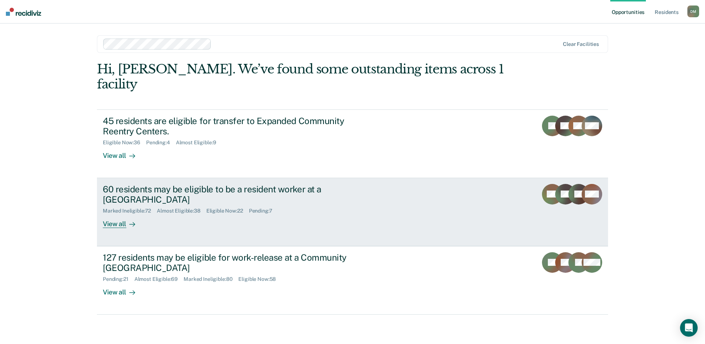  What do you see at coordinates (228, 211) in the screenshot?
I see `div: Eligible Now : 22` at bounding box center [228, 211].